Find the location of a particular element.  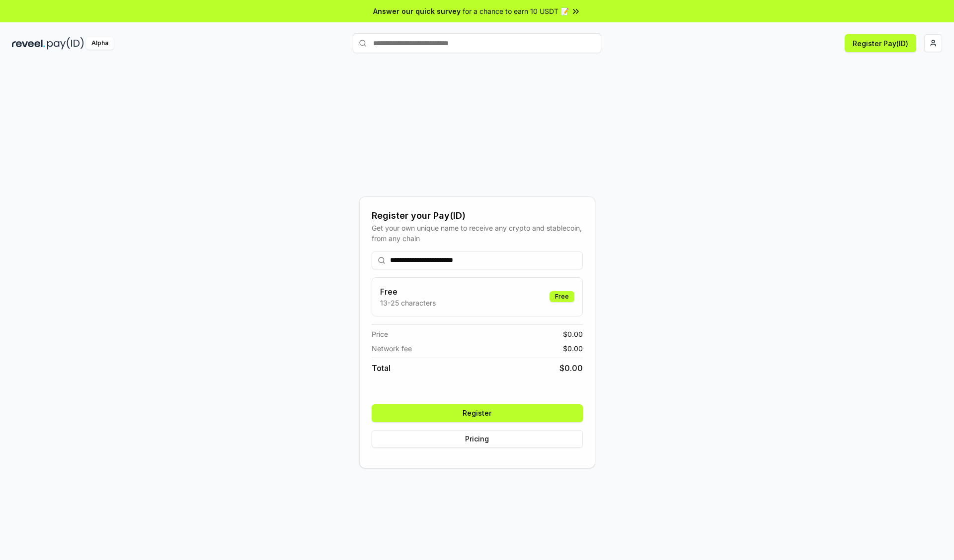

div: Register your Pay(ID) is located at coordinates (477, 216).